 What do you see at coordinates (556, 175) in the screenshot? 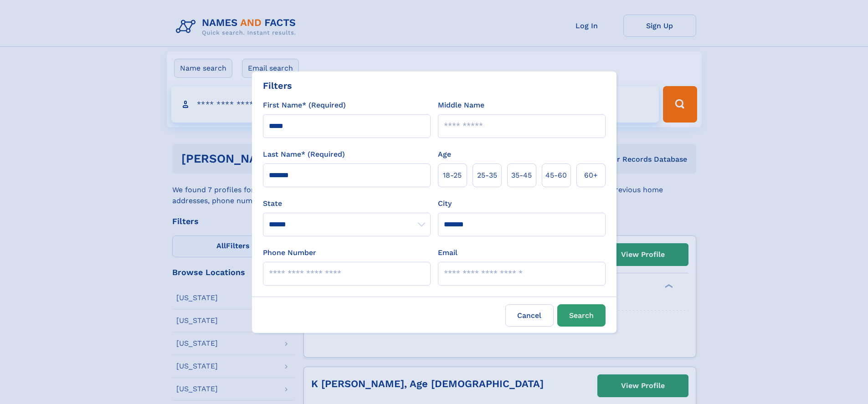
I see `span: 45‑60` at bounding box center [556, 175].